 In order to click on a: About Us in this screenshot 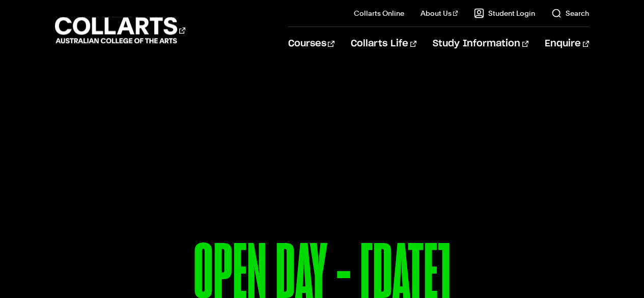, I will do `click(439, 13)`.